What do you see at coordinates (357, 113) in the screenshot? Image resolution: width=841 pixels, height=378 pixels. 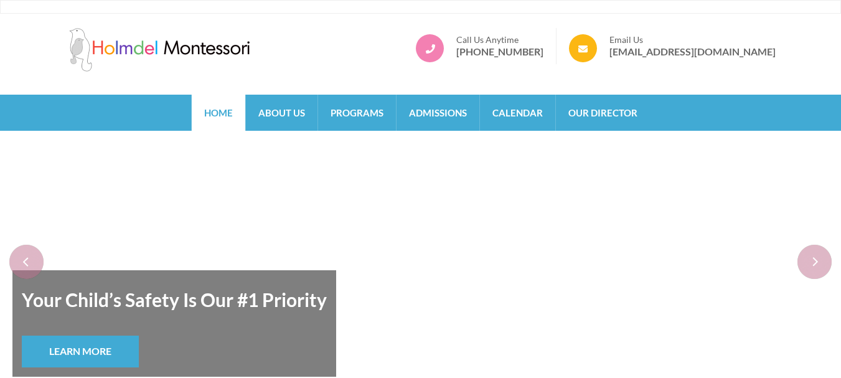 I see `a: Programs` at bounding box center [357, 113].